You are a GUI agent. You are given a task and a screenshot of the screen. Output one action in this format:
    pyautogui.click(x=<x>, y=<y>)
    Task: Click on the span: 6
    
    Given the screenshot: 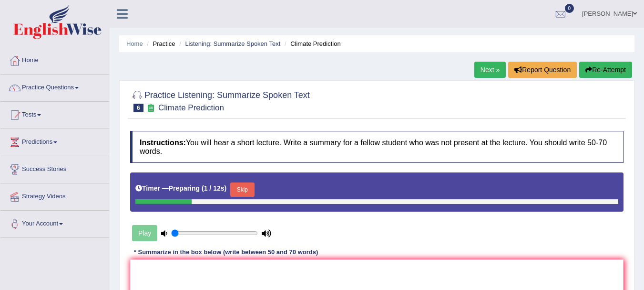 What is the action you would take?
    pyautogui.click(x=138, y=108)
    